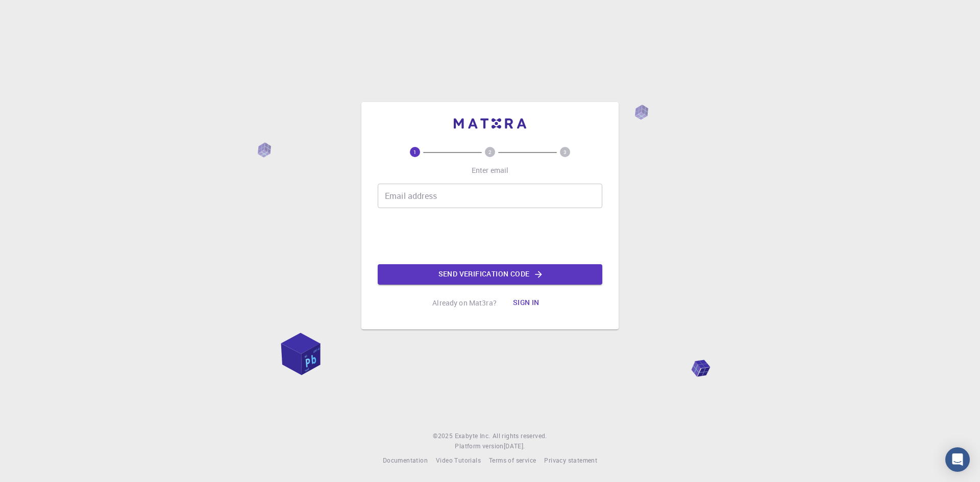 This screenshot has height=482, width=980. I want to click on a: Documentation, so click(405, 461).